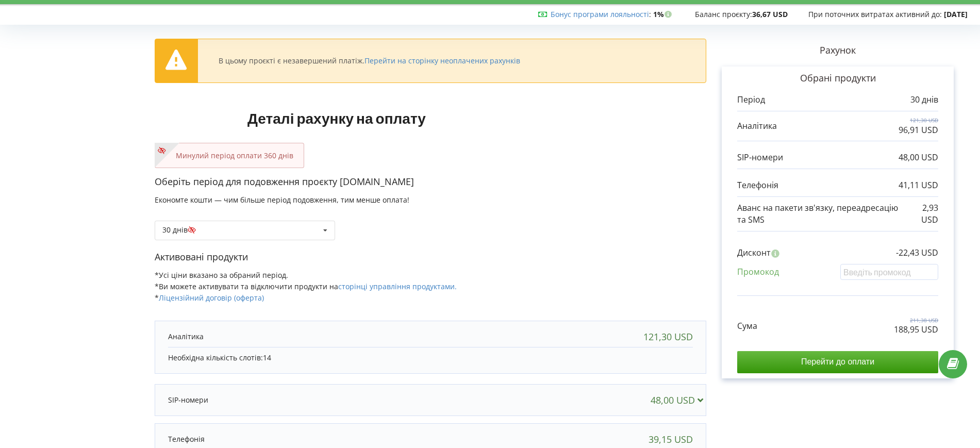  Describe the element at coordinates (430, 257) in the screenshot. I see `p: Активовані продукти` at that location.